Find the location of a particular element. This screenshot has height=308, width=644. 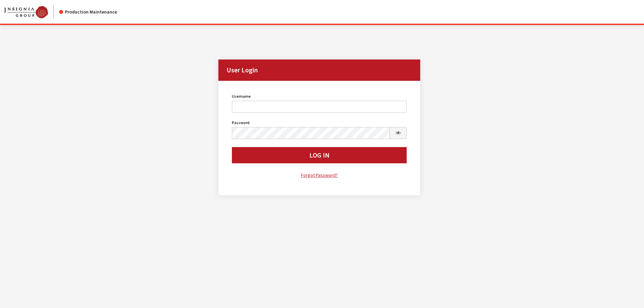

button: Log In is located at coordinates (320, 155).